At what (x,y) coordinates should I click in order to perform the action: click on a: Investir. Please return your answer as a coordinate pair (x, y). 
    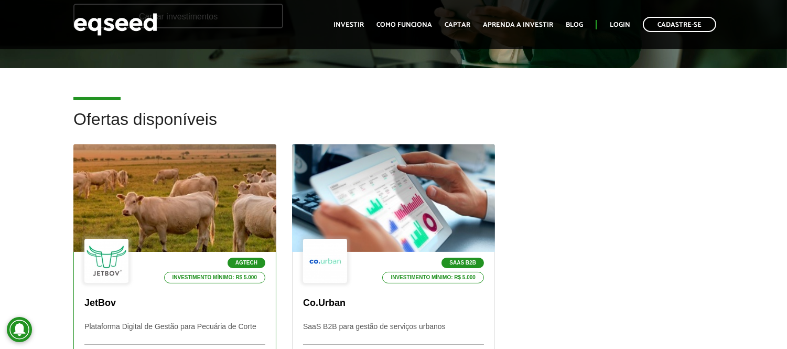
    Looking at the image, I should click on (349, 25).